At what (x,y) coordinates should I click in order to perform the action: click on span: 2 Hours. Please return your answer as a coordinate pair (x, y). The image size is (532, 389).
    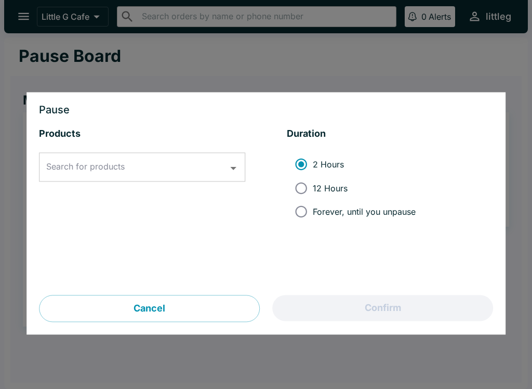
    Looking at the image, I should click on (328, 164).